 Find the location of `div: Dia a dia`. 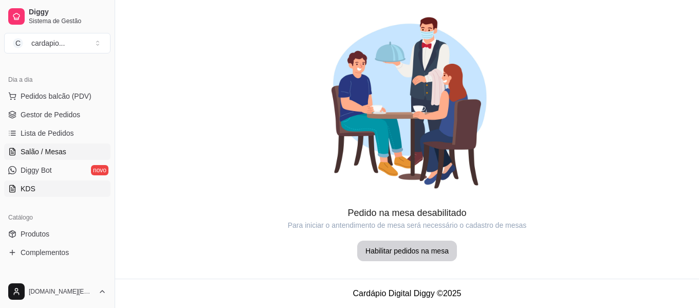

div: Dia a dia is located at coordinates (57, 80).